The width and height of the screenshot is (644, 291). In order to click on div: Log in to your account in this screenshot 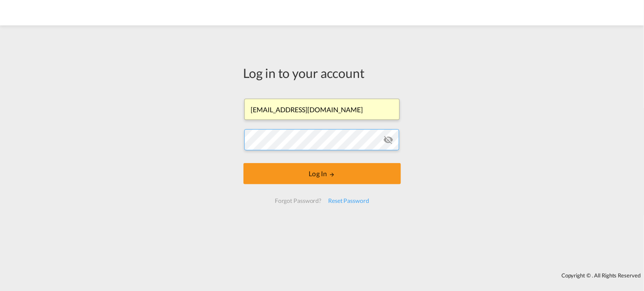, I will do `click(322, 73)`.